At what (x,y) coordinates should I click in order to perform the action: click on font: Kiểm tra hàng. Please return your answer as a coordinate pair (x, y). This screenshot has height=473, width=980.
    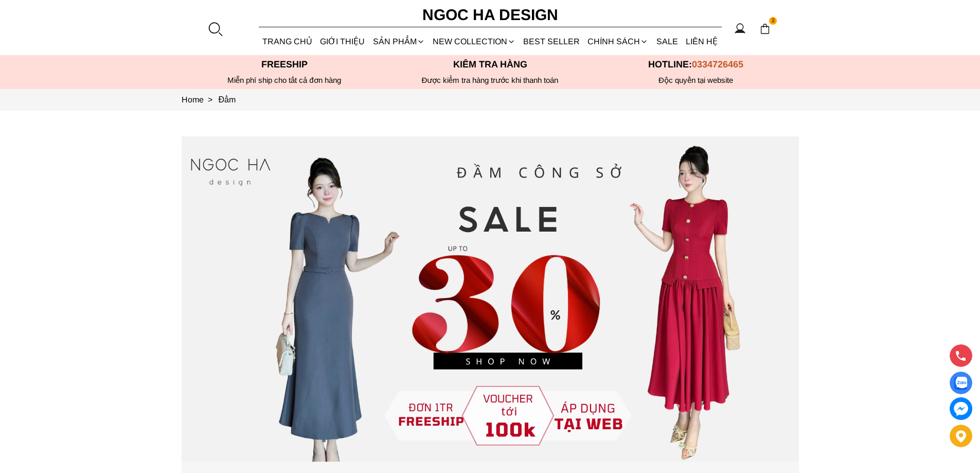
    Looking at the image, I should click on (490, 64).